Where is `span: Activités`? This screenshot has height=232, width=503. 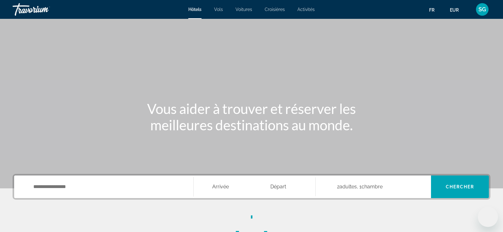
span: Activités is located at coordinates (306, 9).